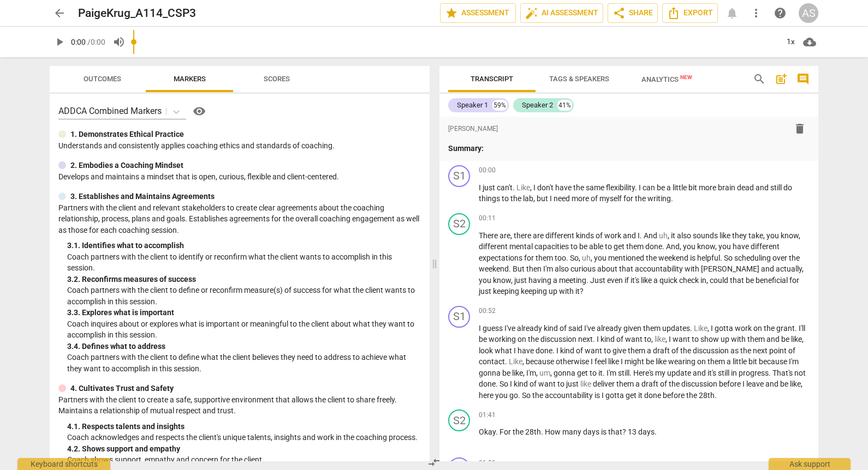 This screenshot has height=470, width=868. What do you see at coordinates (573, 362) in the screenshot?
I see `span: otherwise` at bounding box center [573, 362].